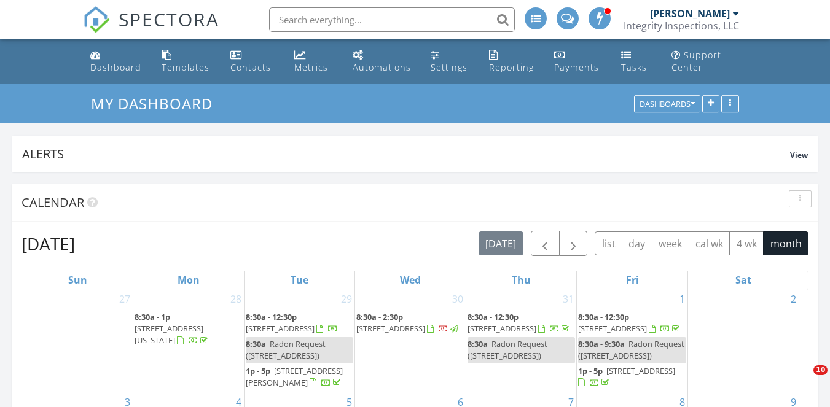 The width and height of the screenshot is (830, 407). Describe the element at coordinates (573, 243) in the screenshot. I see `button: Next month` at that location.